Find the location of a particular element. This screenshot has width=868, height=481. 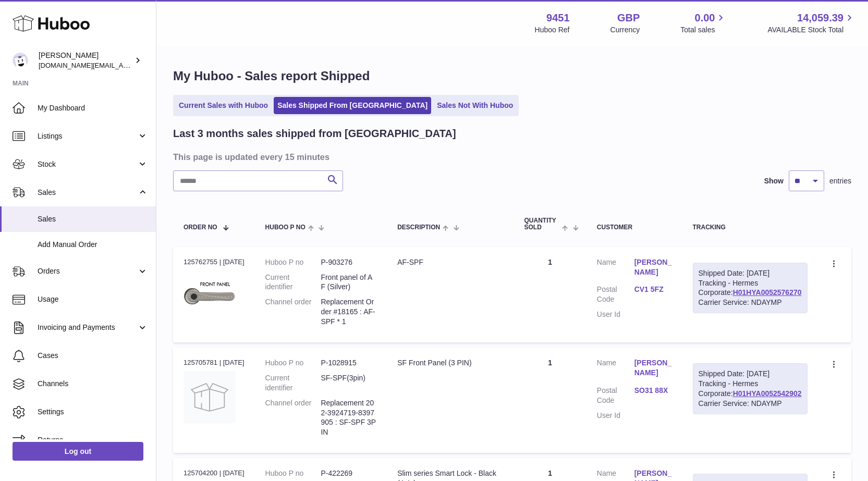

div: Currency is located at coordinates (625, 30).